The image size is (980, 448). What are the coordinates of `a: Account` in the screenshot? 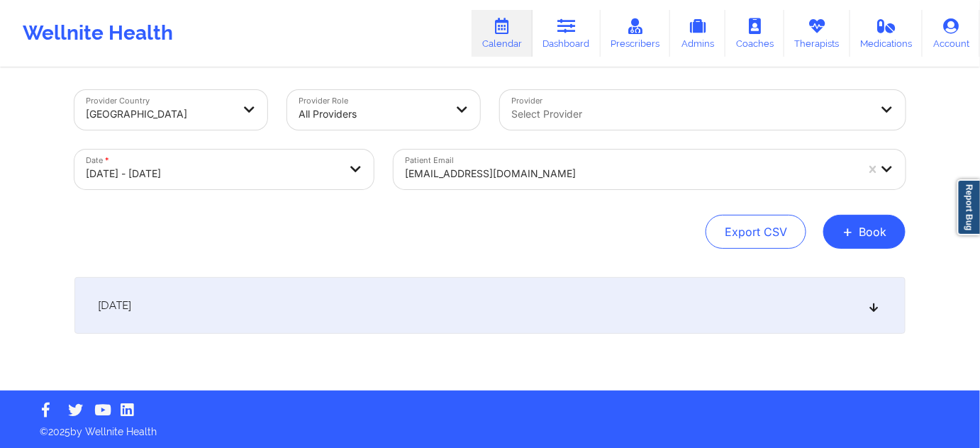 It's located at (951, 33).